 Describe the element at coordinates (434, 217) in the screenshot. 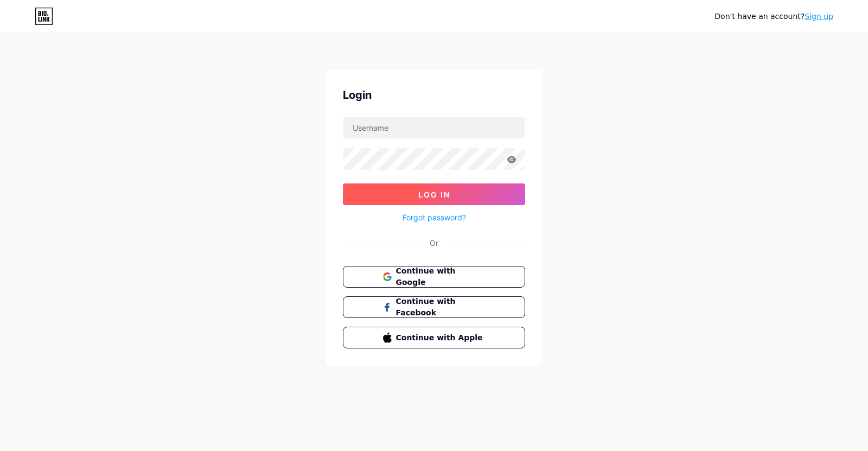

I see `a: Forgot password?` at that location.